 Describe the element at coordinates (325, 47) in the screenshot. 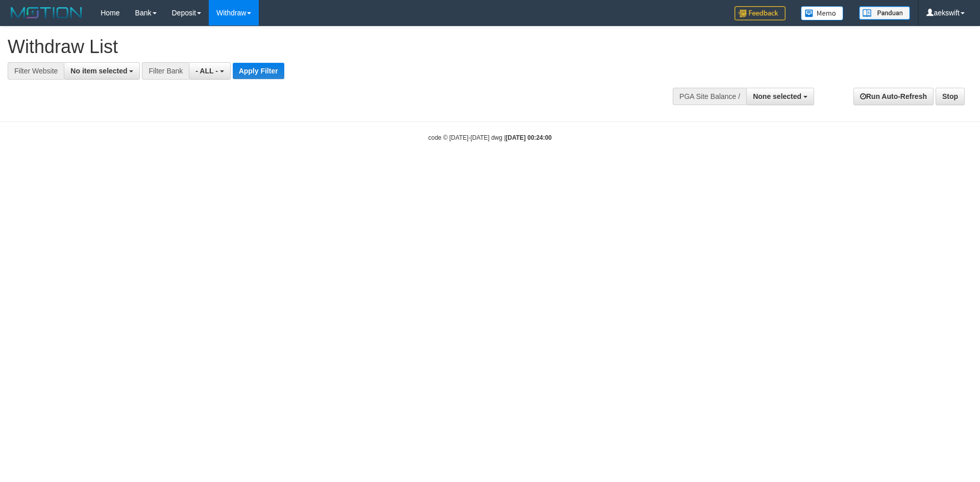

I see `h1: Withdraw List` at that location.